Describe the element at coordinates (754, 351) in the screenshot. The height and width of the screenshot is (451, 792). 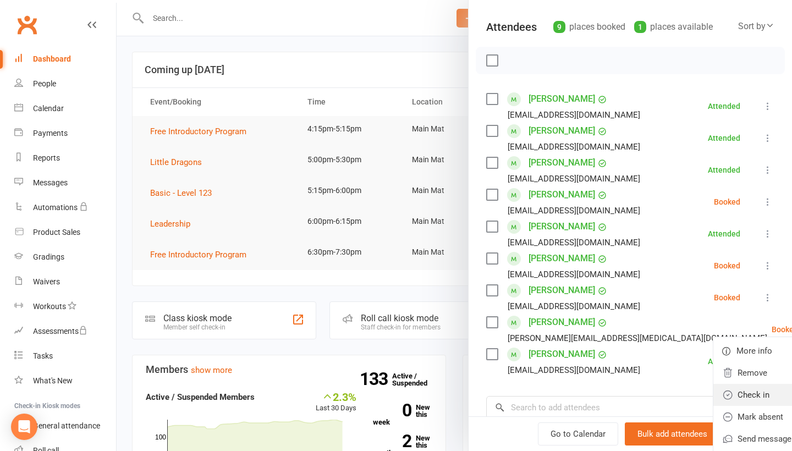
I see `span: More info` at that location.